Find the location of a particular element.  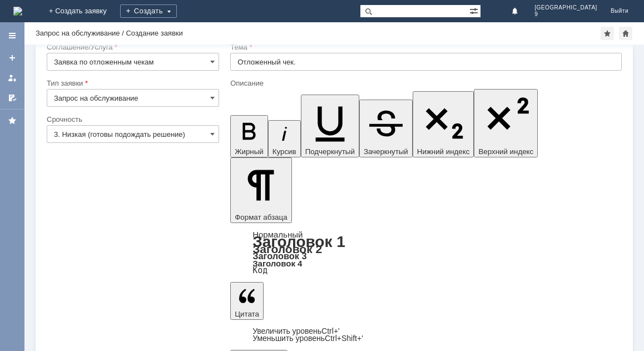

div: Запрос на обслуживание / Создание заявки is located at coordinates (109, 32).